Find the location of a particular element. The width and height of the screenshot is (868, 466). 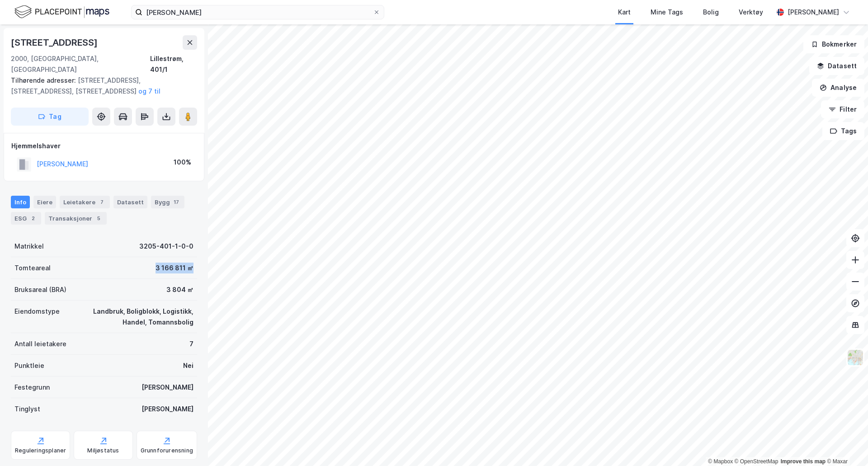

div: Tinglyst is located at coordinates (27, 409).